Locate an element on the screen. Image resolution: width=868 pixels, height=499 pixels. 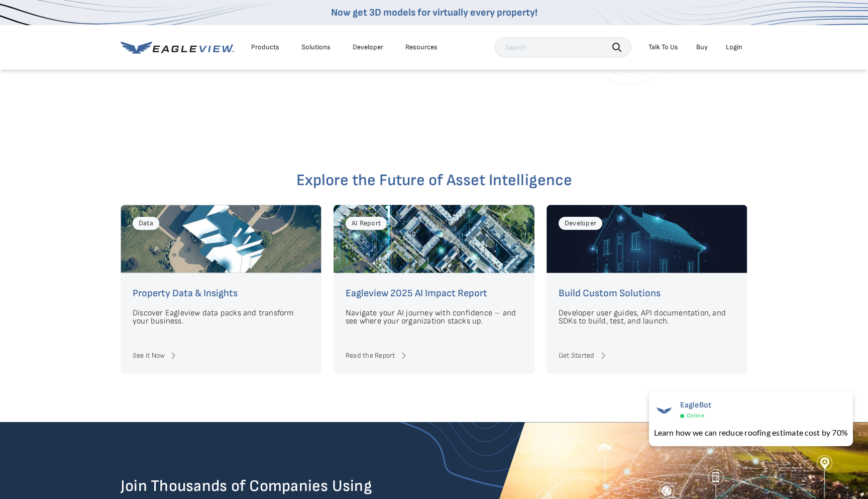
h4: Property Data & Insights is located at coordinates (221, 293).